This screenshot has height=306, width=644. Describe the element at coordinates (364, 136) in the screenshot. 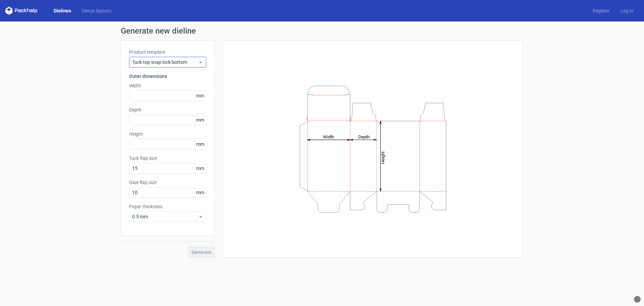

I see `tspan: Depth` at that location.